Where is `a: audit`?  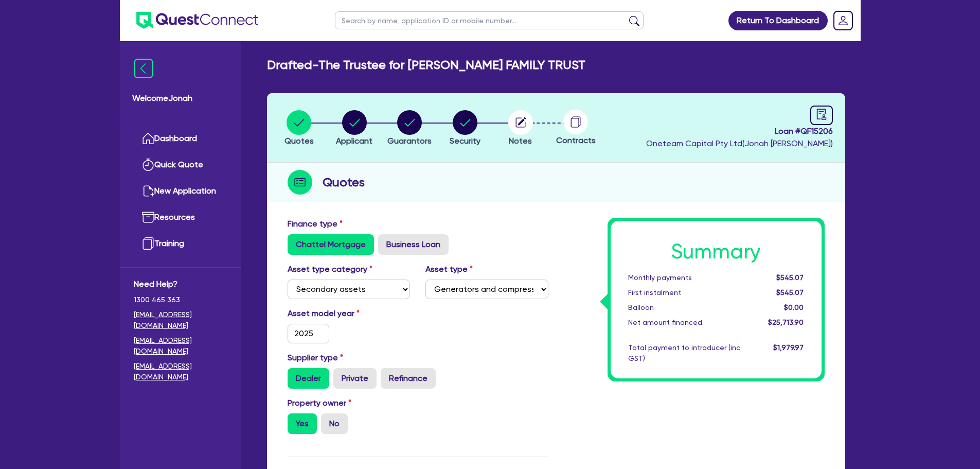
a: audit is located at coordinates (821, 116).